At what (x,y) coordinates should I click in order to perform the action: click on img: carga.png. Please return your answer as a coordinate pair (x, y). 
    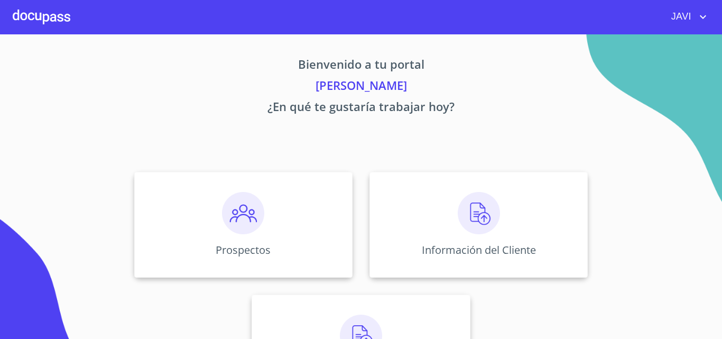
    Looking at the image, I should click on (479, 213).